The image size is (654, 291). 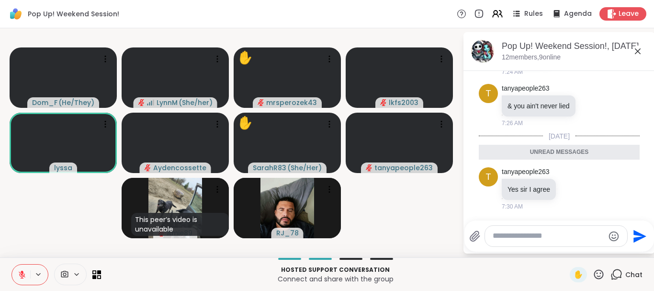 What do you see at coordinates (531, 57) in the screenshot?
I see `p: 12 members, 9 online` at bounding box center [531, 57].